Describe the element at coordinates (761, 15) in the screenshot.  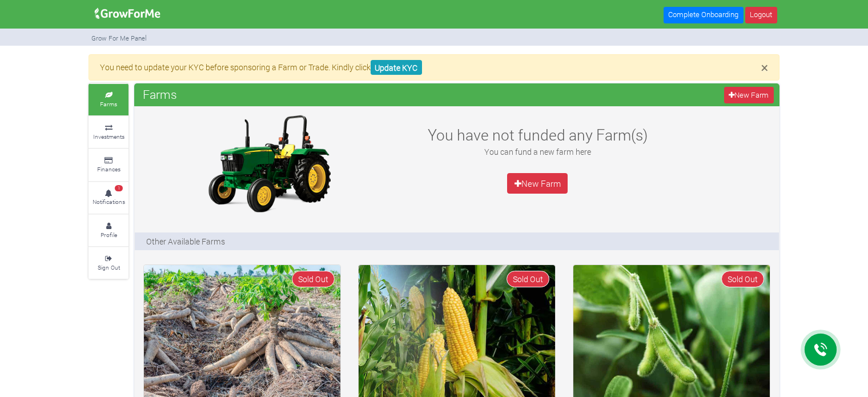
I see `a: Logout` at that location.